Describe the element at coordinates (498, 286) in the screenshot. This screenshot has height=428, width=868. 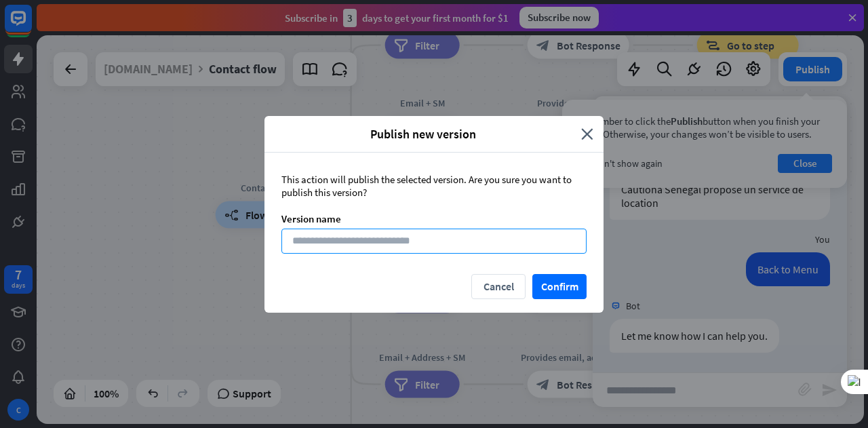
I see `button: Cancel` at that location.